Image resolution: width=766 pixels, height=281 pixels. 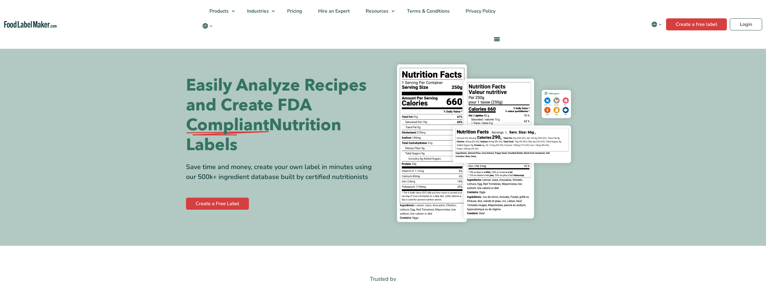 I want to click on span: Pricing, so click(x=294, y=11).